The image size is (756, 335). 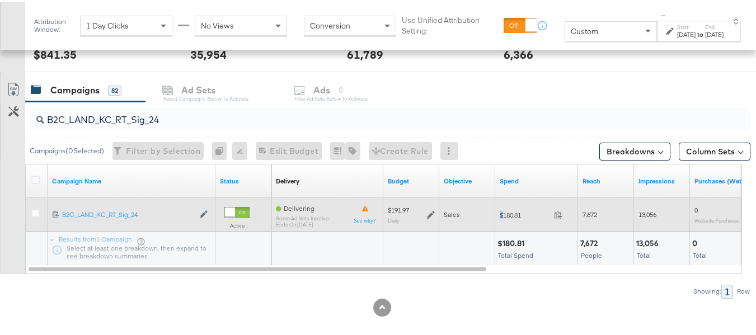 I want to click on div: 7,672, so click(x=590, y=242).